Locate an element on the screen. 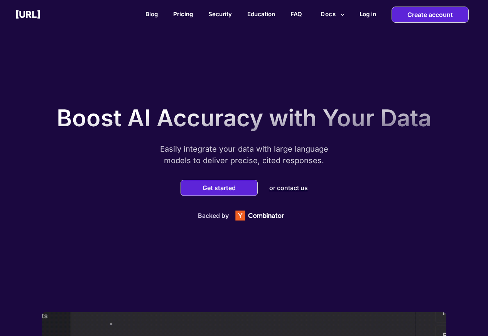  p: Boost AI Accuracy with Your Data is located at coordinates (244, 118).